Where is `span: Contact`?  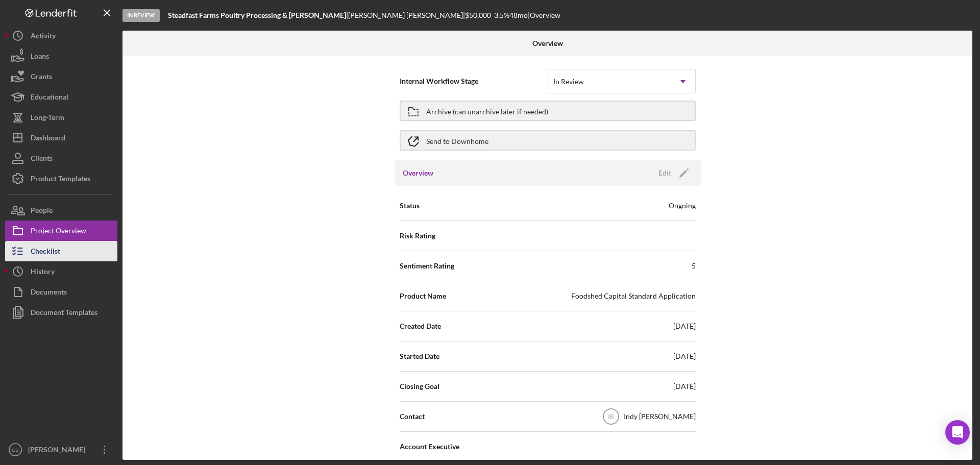
span: Contact is located at coordinates (412, 416).